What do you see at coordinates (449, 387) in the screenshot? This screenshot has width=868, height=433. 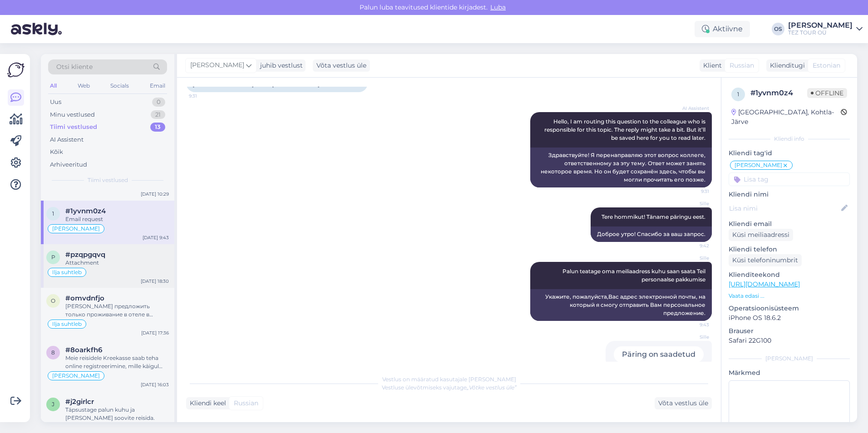 I see `span: Vestluse ülevõtmiseks vajutage` at bounding box center [449, 387].